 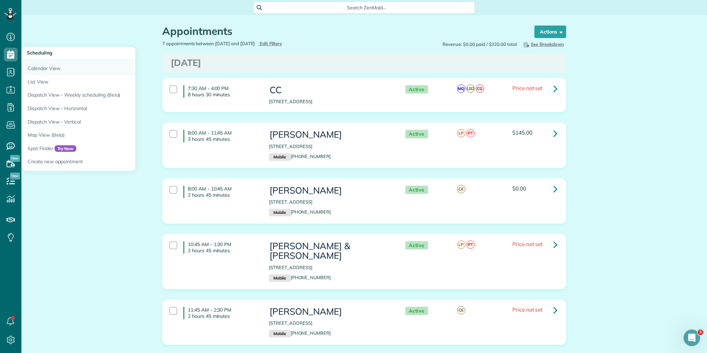 I want to click on span: Revenue: $0.00 paid / $320.00 total, so click(x=480, y=44).